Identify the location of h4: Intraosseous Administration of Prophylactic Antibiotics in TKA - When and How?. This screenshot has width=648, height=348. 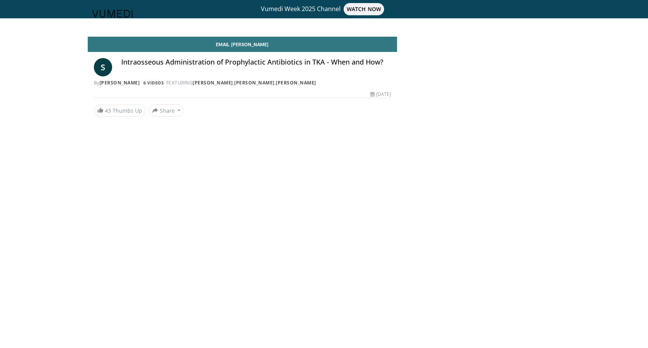
(256, 62).